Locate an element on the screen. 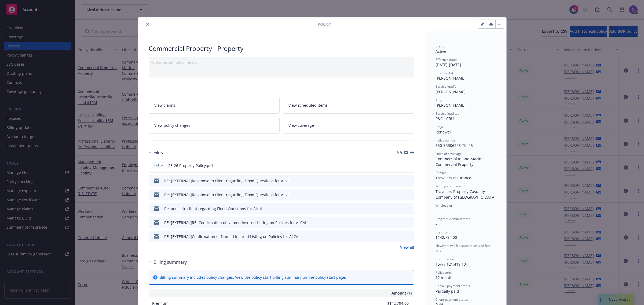  span: 630-5R306228-TIL-25 is located at coordinates (454, 145).